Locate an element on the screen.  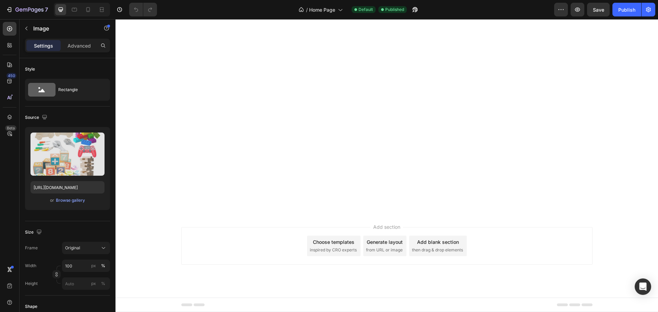
span: or is located at coordinates (52, 200).